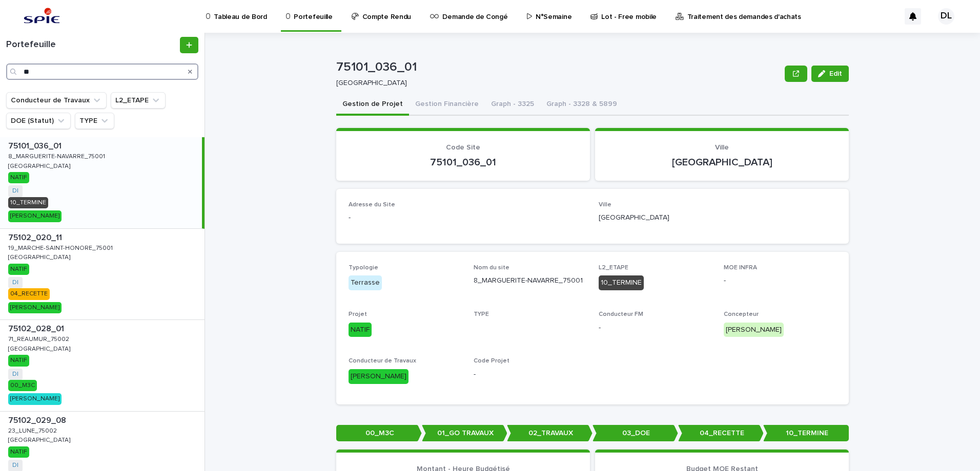 This screenshot has height=471, width=980. Describe the element at coordinates (358, 315) in the screenshot. I see `span: Projet` at that location.